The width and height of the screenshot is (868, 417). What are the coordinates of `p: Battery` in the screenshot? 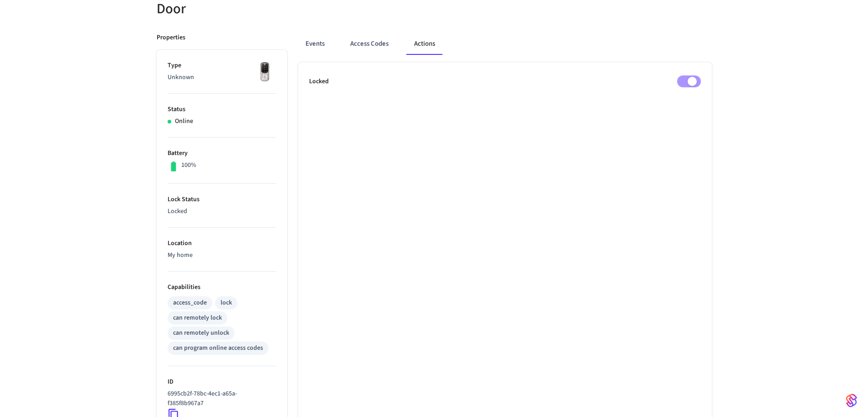 It's located at (222, 153).